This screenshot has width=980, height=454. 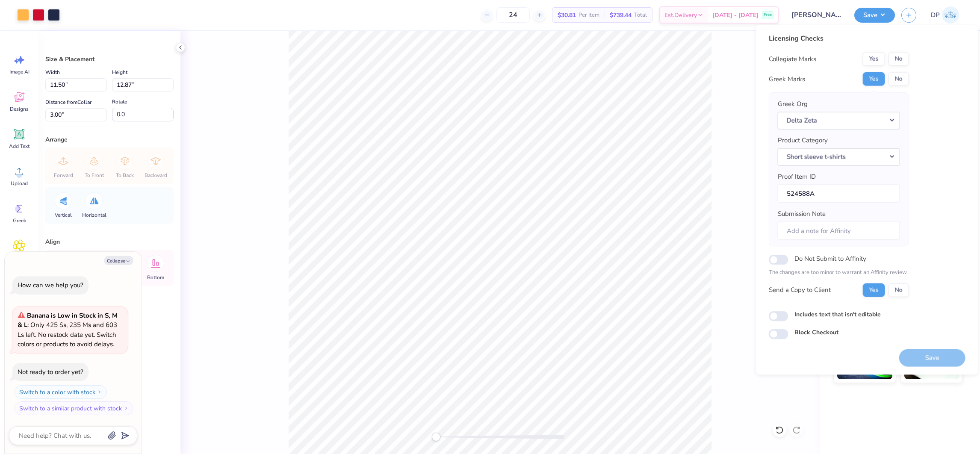 What do you see at coordinates (817, 15) in the screenshot?
I see `input: Untitled Design` at bounding box center [817, 15].